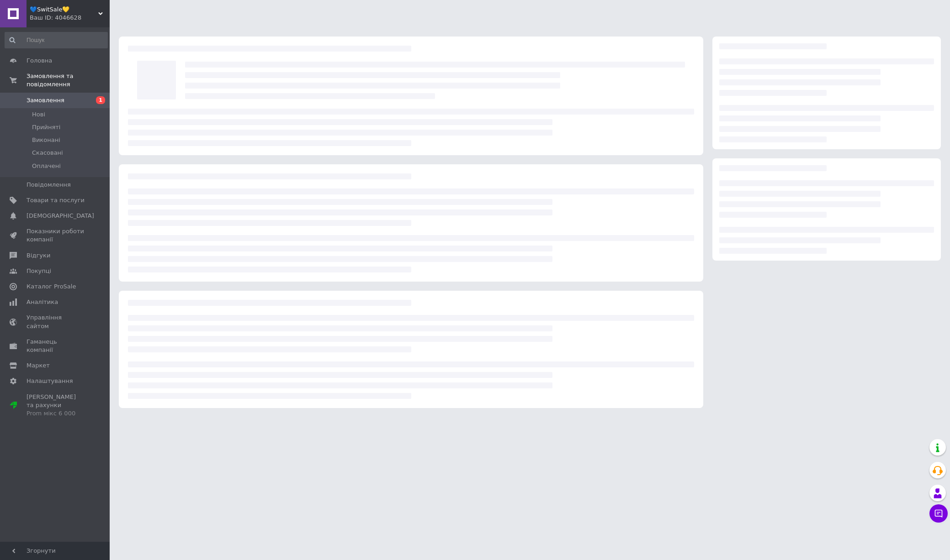 The width and height of the screenshot is (950, 560). Describe the element at coordinates (68, 80) in the screenshot. I see `span: Замовлення та повідомлення` at that location.